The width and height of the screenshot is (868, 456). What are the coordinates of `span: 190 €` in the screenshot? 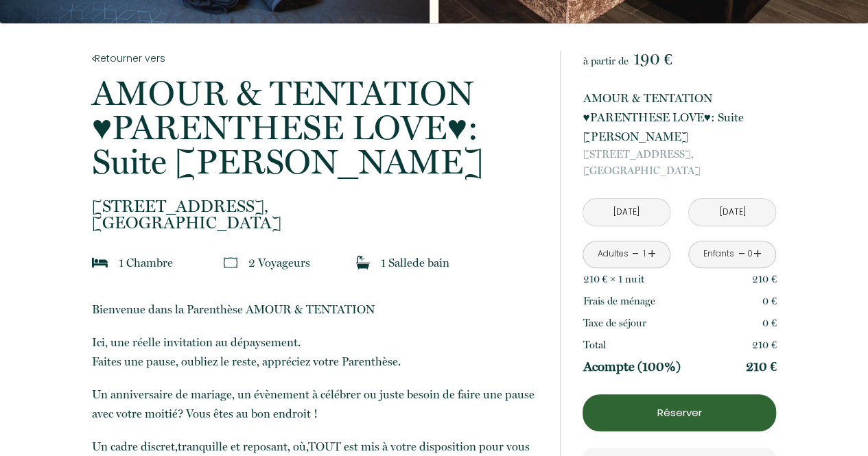 It's located at (651, 59).